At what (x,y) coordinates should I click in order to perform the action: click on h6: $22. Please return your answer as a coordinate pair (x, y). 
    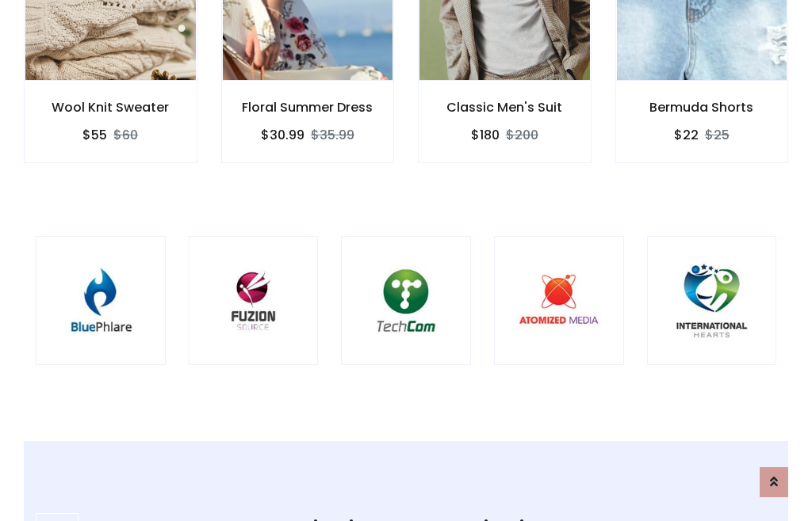
    Looking at the image, I should click on (686, 135).